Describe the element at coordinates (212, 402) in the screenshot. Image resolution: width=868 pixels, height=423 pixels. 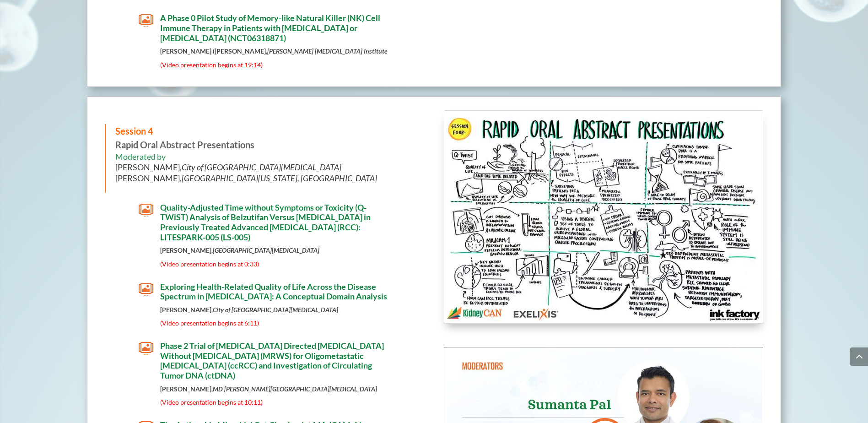
I see `span: (Video presentation begins at 10:11)` at that location.